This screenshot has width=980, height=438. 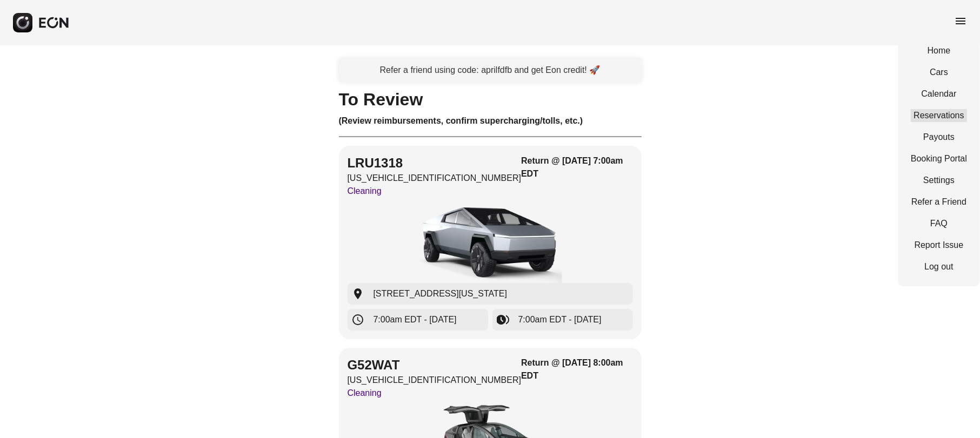 I want to click on a: Refer a friend using code: aprilfdfb and get Eon credit! 🚀, so click(x=491, y=70).